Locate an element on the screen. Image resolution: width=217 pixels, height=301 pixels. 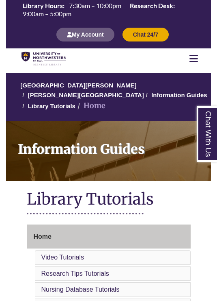
li: Home is located at coordinates (91, 106).